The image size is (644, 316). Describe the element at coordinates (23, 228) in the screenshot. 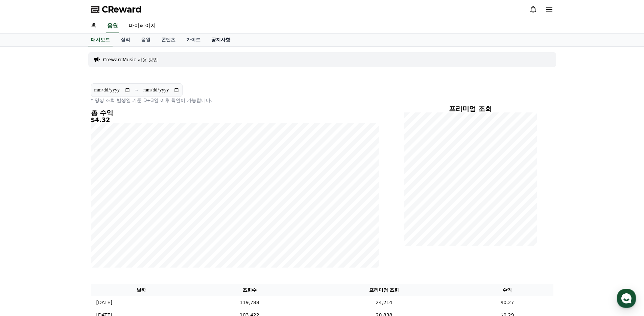

I see `span: 홈` at that location.